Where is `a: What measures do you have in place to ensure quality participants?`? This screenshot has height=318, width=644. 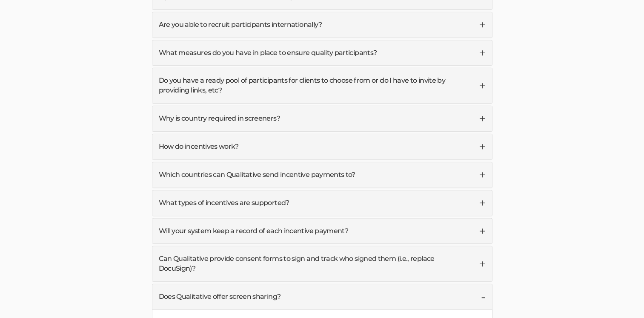 a: What measures do you have in place to ensure quality participants? is located at coordinates (322, 53).